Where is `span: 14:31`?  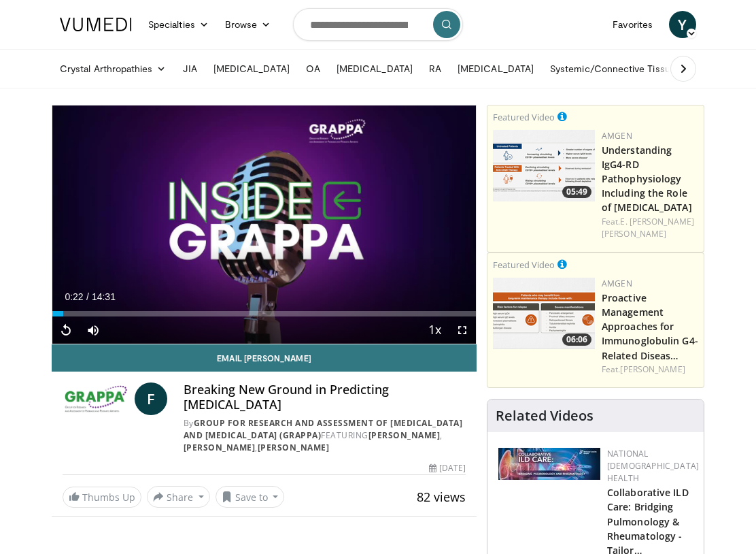
span: 14:31 is located at coordinates (104, 296).